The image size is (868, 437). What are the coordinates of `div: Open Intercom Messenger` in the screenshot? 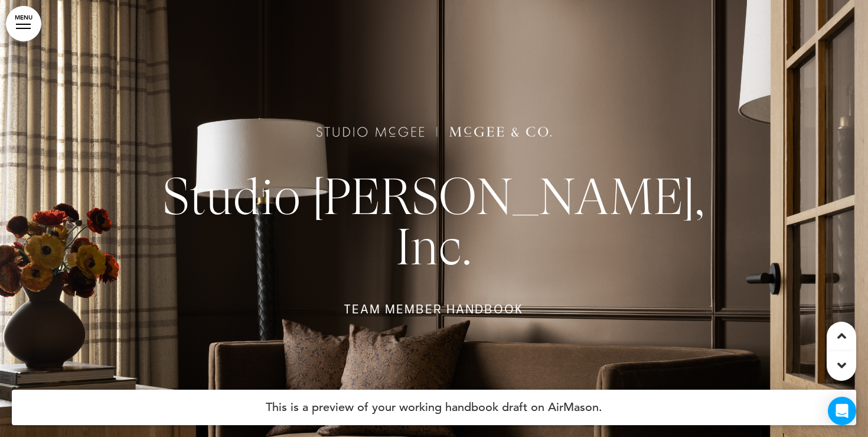 It's located at (842, 411).